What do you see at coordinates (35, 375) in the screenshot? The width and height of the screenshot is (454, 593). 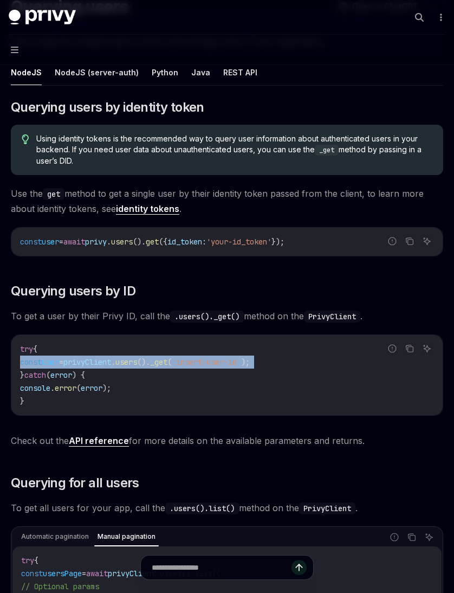 I see `span: catch` at bounding box center [35, 375].